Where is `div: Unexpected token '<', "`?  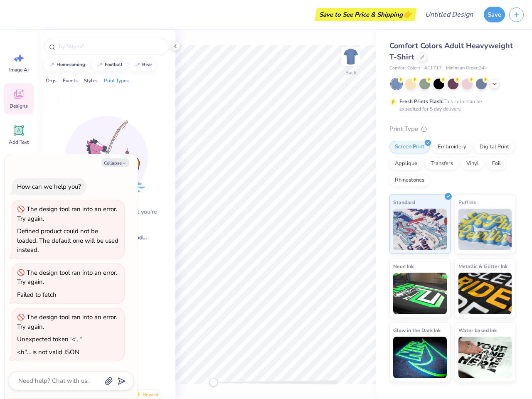 div: Unexpected token '<', " is located at coordinates (49, 339).